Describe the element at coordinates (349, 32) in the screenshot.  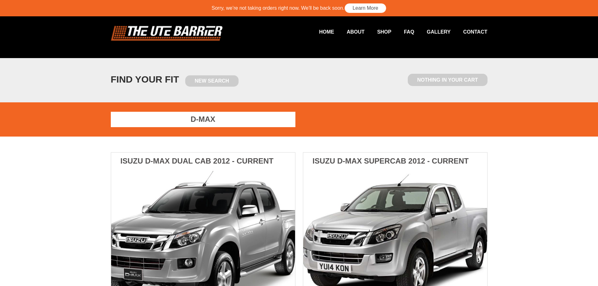
I see `a: About` at that location.